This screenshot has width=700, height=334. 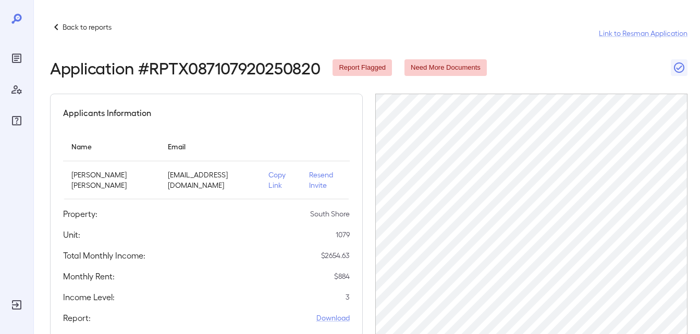 What do you see at coordinates (333, 318) in the screenshot?
I see `a: Download` at bounding box center [333, 318].